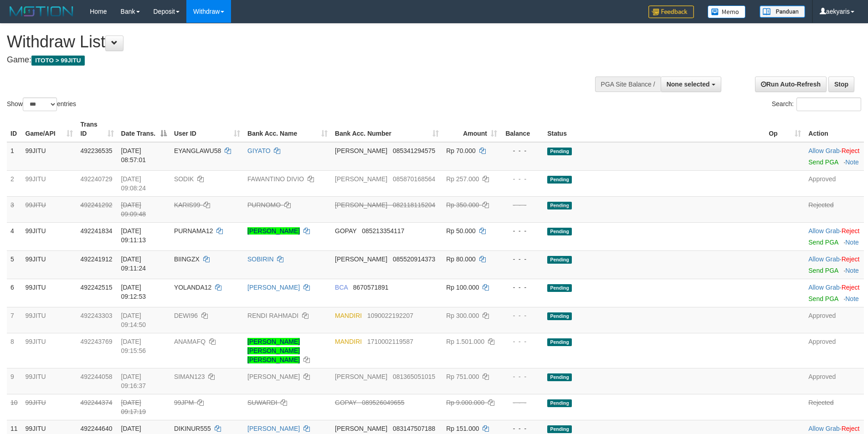 This screenshot has height=434, width=868. I want to click on a: Run Auto-Refresh, so click(790, 84).